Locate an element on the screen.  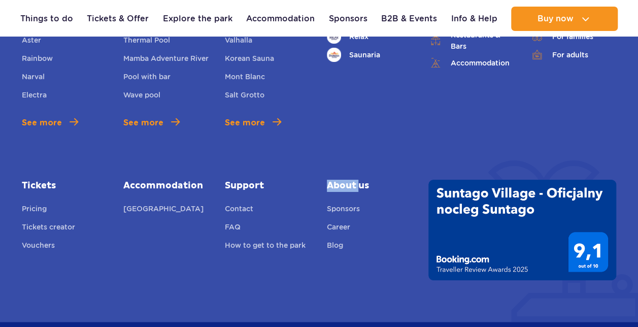
a: Valhalla is located at coordinates (238, 42).